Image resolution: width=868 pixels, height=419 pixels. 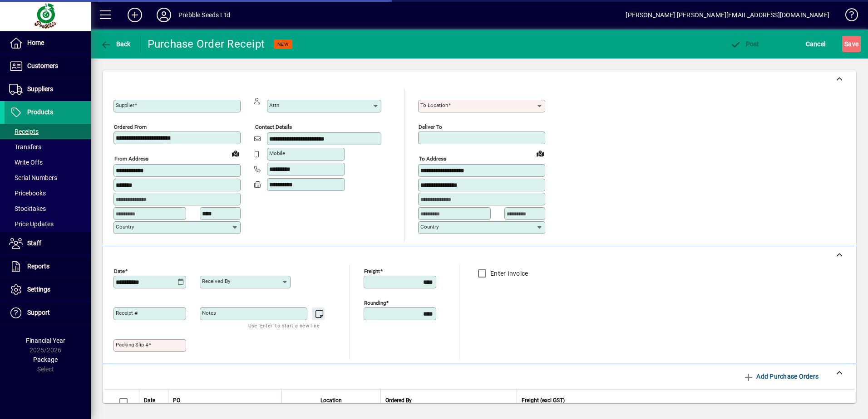 What do you see at coordinates (852, 44) in the screenshot?
I see `button: Save` at bounding box center [852, 44].